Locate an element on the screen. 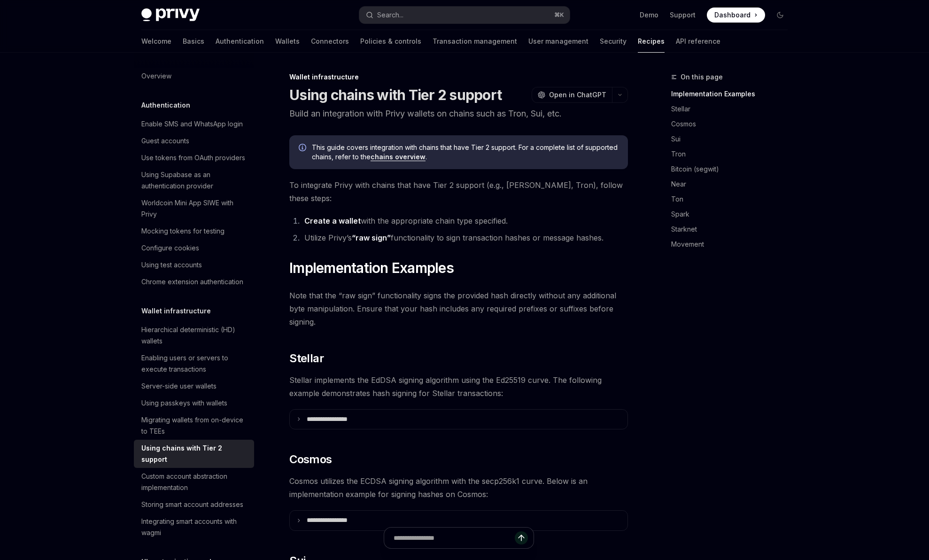 This screenshot has height=560, width=929. span: ⌘ K is located at coordinates (559, 15).